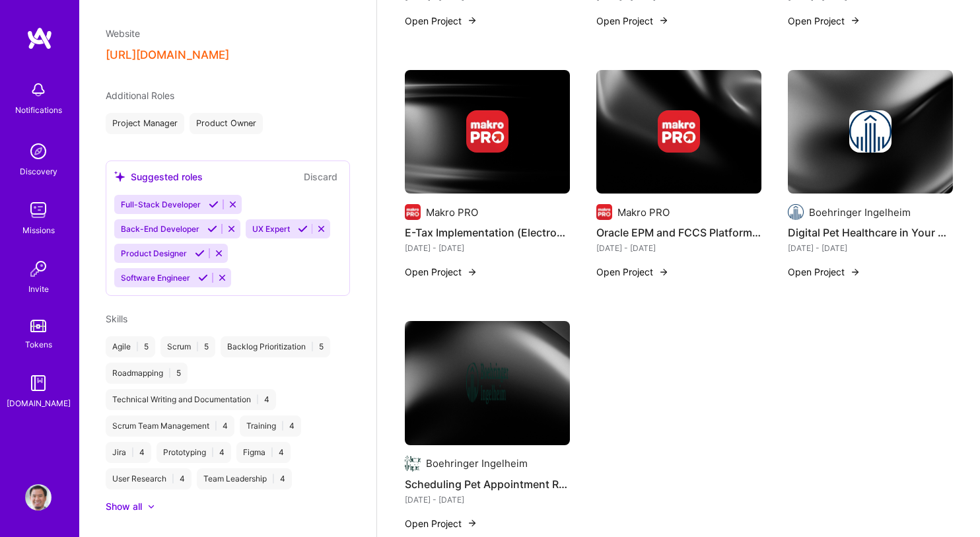  I want to click on img: bell, so click(38, 90).